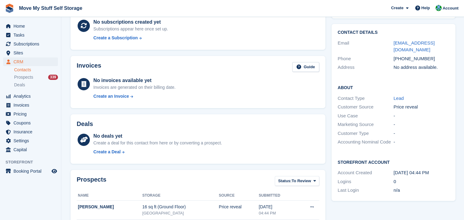  What do you see at coordinates (32, 53) in the screenshot?
I see `span: Sites` at bounding box center [32, 53].